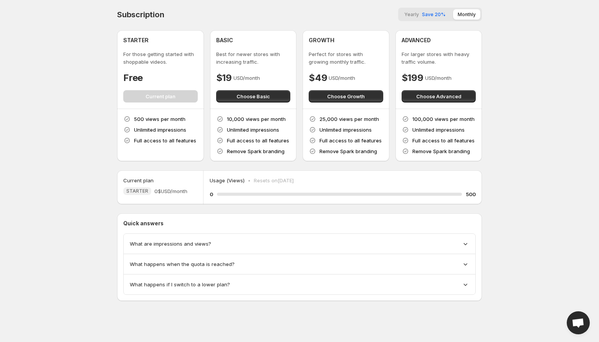  I want to click on p: For those getting started with shoppable videos., so click(160, 58).